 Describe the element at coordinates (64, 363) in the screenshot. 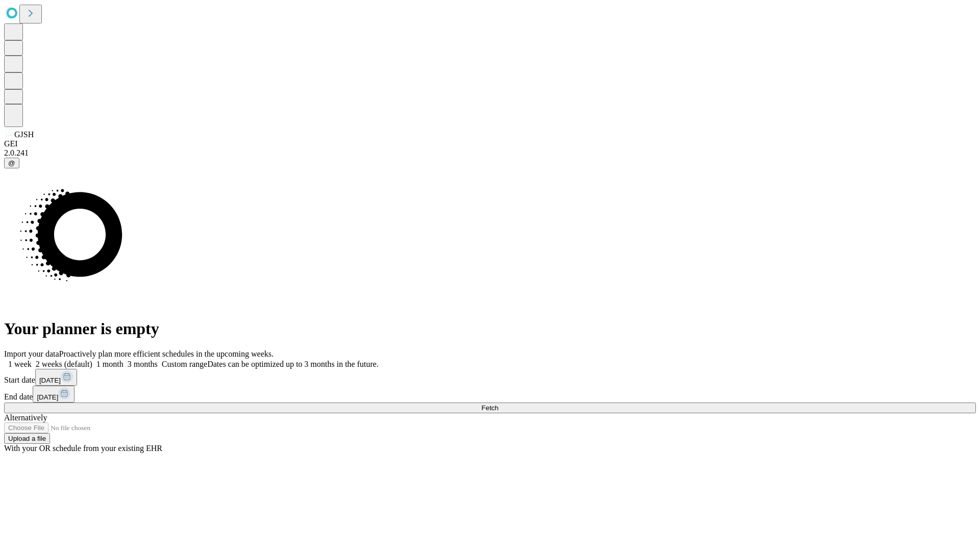

I see `span: 2 weeks (default)` at that location.